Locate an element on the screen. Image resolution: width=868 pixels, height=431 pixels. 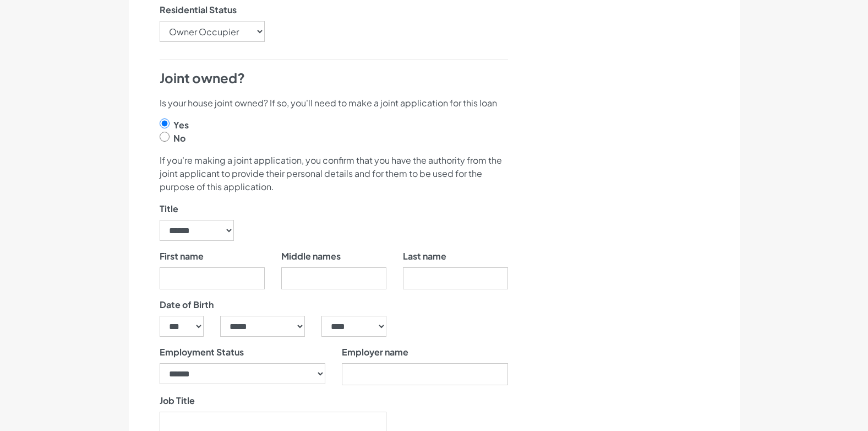
label: Employment Status is located at coordinates (201, 352).